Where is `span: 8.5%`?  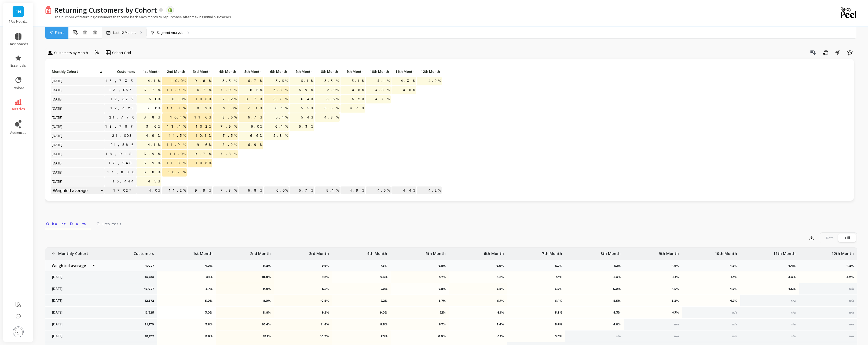
span: 8.5% is located at coordinates (230, 117).